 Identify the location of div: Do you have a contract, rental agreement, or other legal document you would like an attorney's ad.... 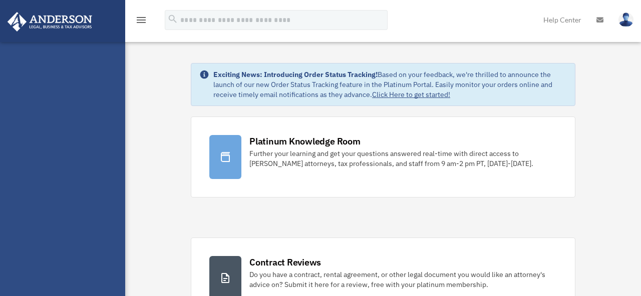
(403, 280).